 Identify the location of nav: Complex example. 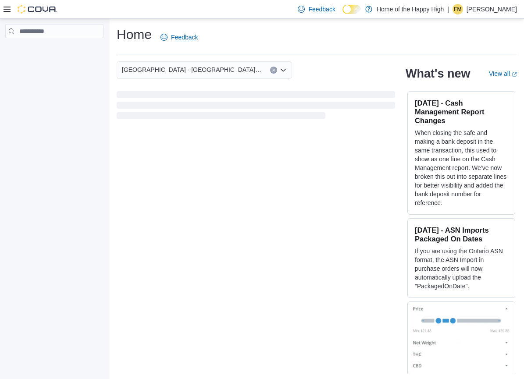
(54, 50).